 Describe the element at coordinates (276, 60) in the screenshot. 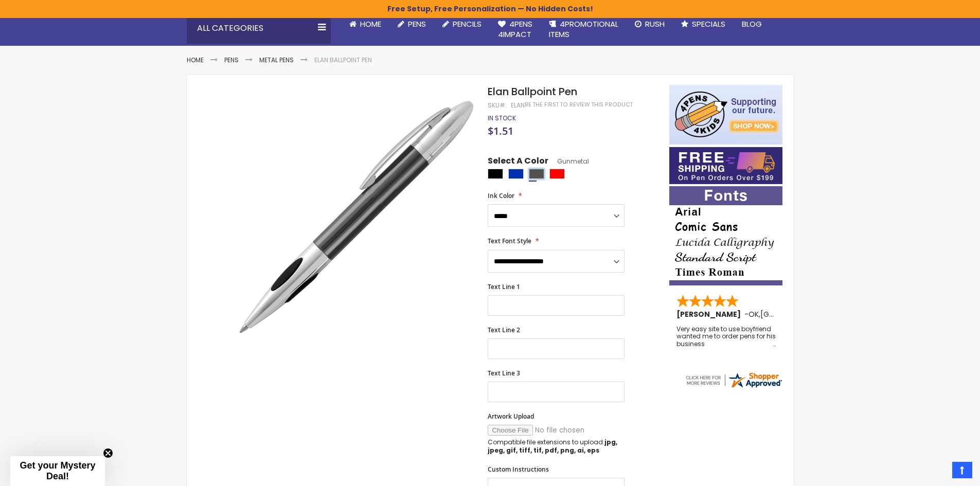

I see `a: Metal Pens` at that location.